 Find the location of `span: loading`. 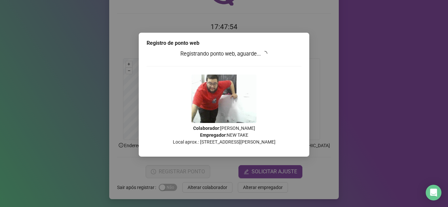

span: loading is located at coordinates (264, 54).